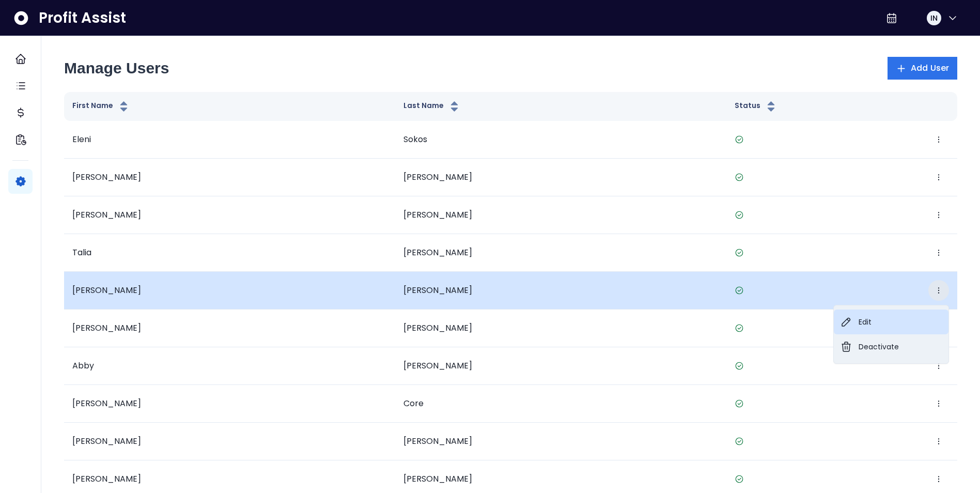 The width and height of the screenshot is (980, 493). What do you see at coordinates (84, 365) in the screenshot?
I see `span: Abby` at bounding box center [84, 365].